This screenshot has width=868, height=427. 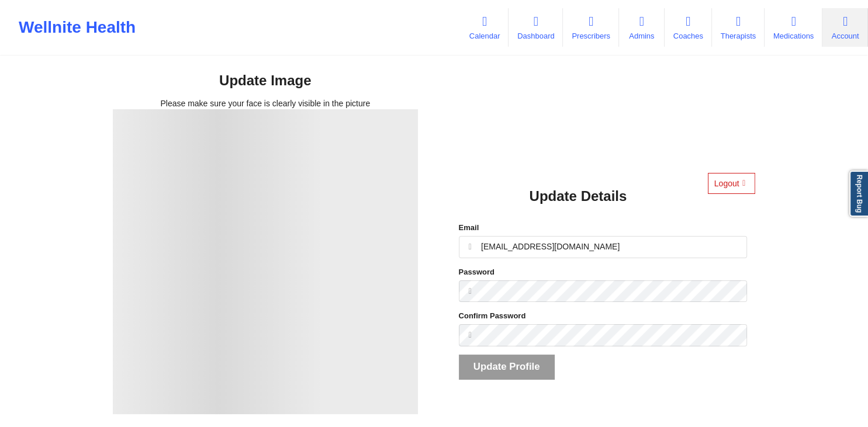 I want to click on input: Email address, so click(x=603, y=247).